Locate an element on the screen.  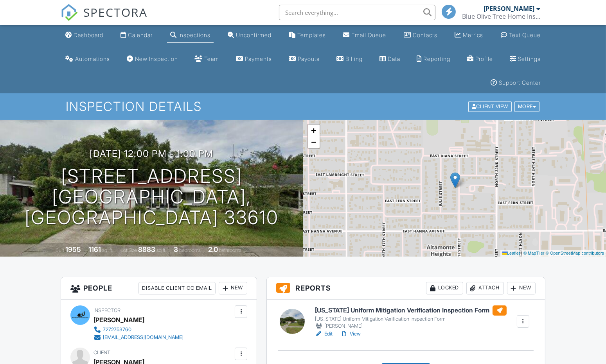
h3: Reports is located at coordinates (406, 288).